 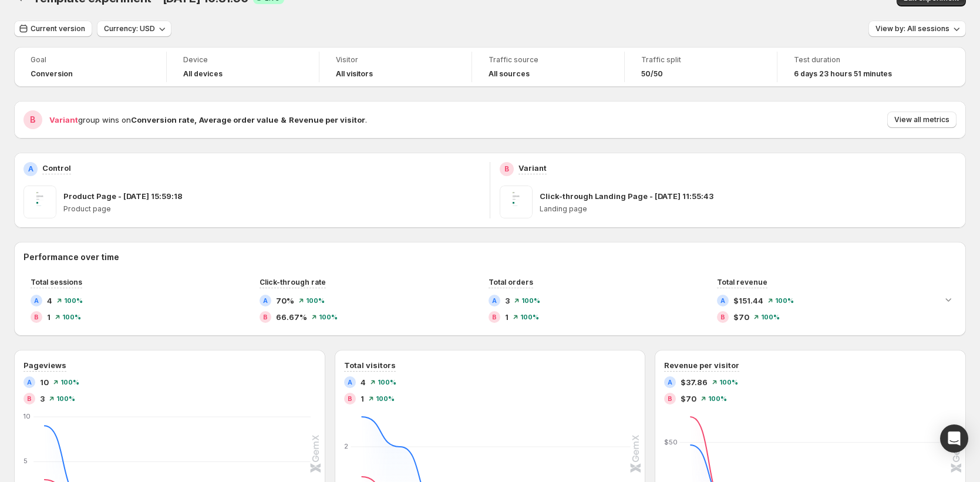 What do you see at coordinates (748, 300) in the screenshot?
I see `span: $151.44` at bounding box center [748, 300].